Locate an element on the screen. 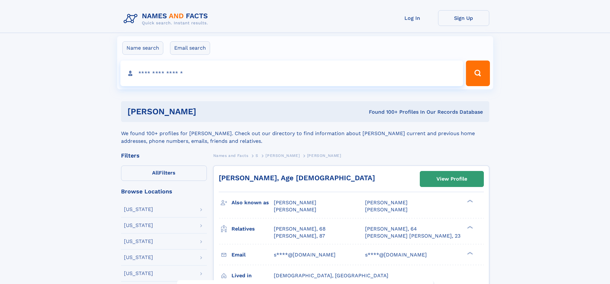  a: S is located at coordinates (257, 155).